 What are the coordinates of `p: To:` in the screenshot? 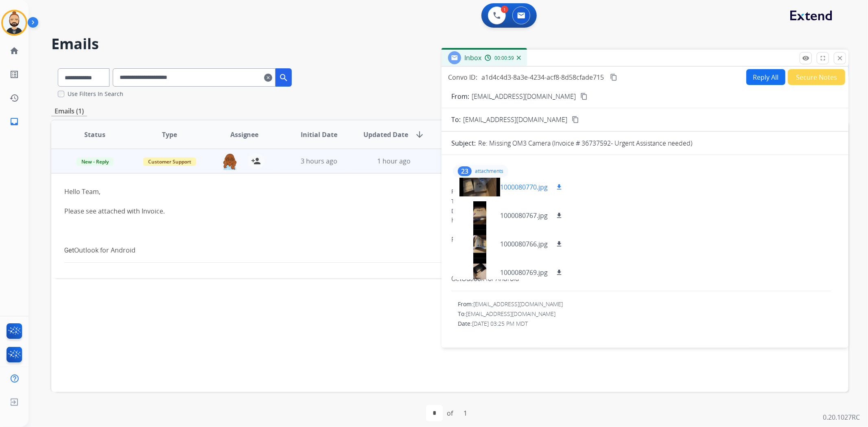 It's located at (455, 119).